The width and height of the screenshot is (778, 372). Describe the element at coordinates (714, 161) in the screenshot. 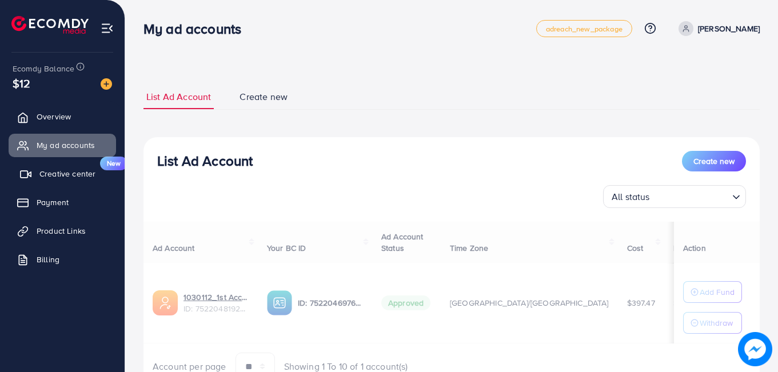

I see `button: Create new` at that location.